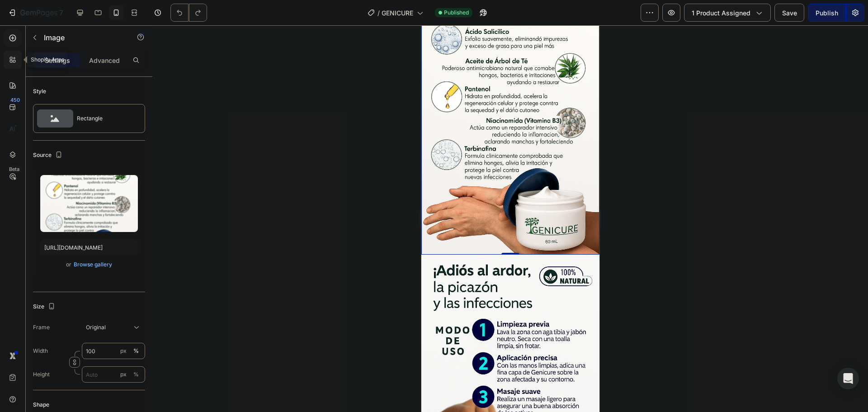 This screenshot has width=868, height=412. Describe the element at coordinates (789, 13) in the screenshot. I see `span: Save` at that location.